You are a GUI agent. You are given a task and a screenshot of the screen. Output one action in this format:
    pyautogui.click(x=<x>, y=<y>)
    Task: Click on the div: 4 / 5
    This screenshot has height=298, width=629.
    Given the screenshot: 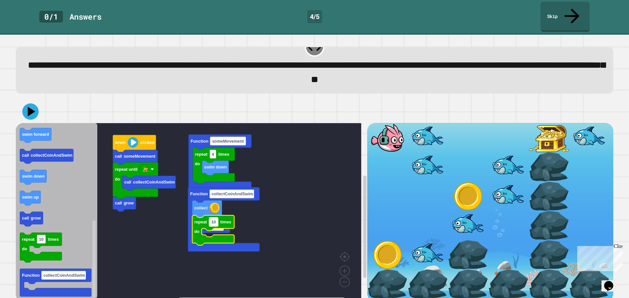 What is the action you would take?
    pyautogui.click(x=314, y=17)
    